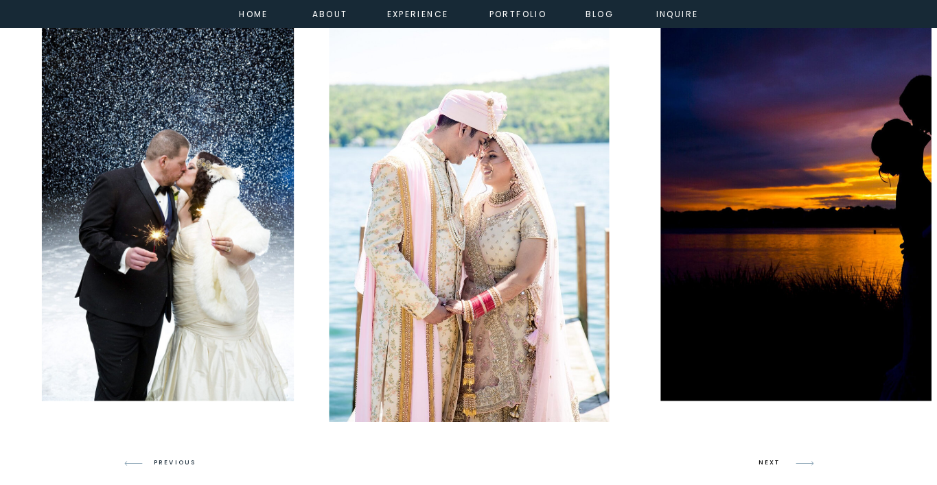  I want to click on a: Blog, so click(600, 13).